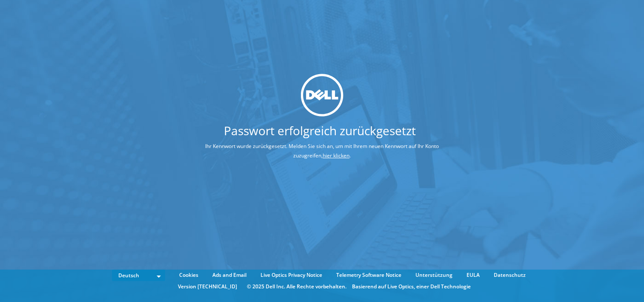 Image resolution: width=644 pixels, height=302 pixels. Describe the element at coordinates (509, 275) in the screenshot. I see `a: Datenschutz` at that location.